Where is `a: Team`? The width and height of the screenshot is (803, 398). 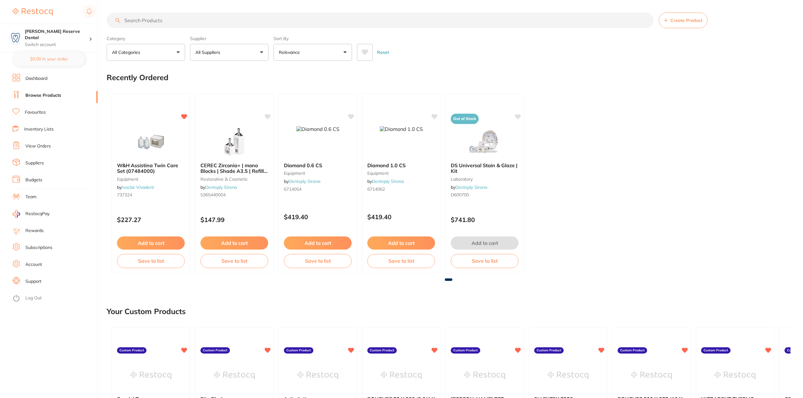 a: Team is located at coordinates (31, 197).